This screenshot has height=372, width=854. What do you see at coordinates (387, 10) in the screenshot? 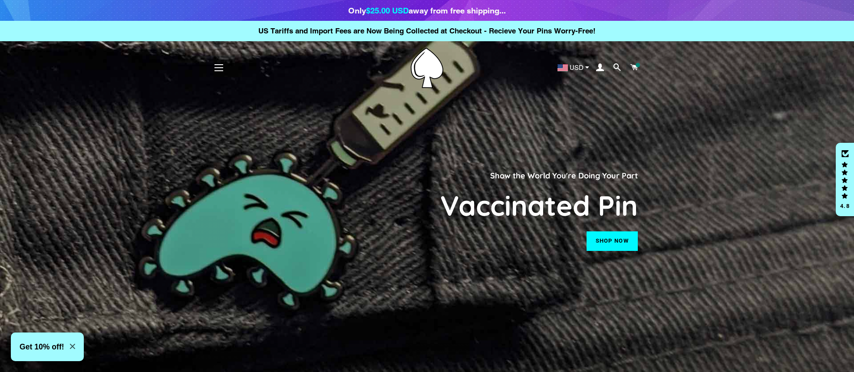
I see `span: $25.00 USD` at bounding box center [387, 10].